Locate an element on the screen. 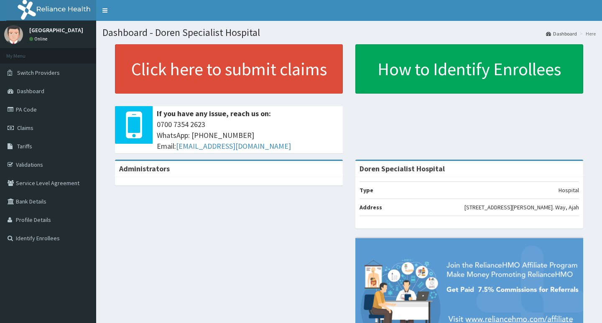 This screenshot has height=323, width=602. b: Address is located at coordinates (371, 207).